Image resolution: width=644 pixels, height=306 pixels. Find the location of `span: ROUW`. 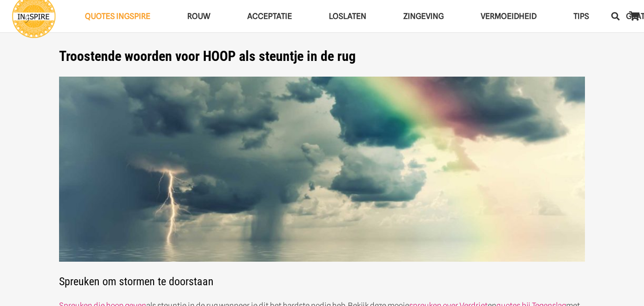

span: ROUW is located at coordinates (199, 16).